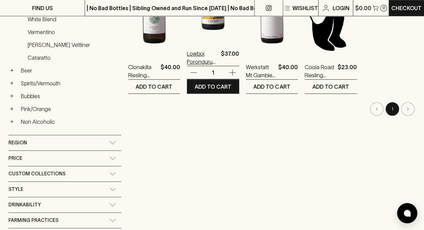  What do you see at coordinates (406, 8) in the screenshot?
I see `p: Checkout` at bounding box center [406, 8].